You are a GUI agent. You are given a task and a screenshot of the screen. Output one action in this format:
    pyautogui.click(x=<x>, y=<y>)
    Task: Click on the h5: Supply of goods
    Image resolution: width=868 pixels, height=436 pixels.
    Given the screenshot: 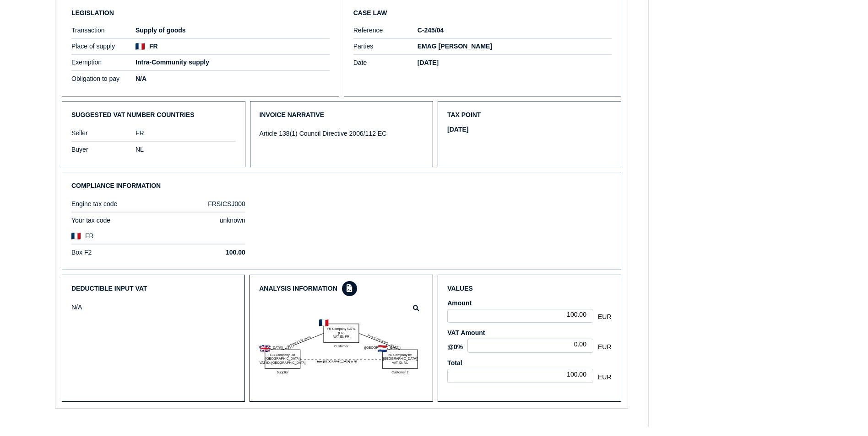 What is the action you would take?
    pyautogui.click(x=233, y=31)
    